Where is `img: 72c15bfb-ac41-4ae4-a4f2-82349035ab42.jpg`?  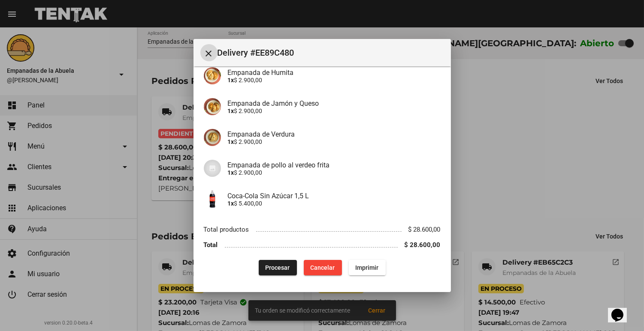
img: 72c15bfb-ac41-4ae4-a4f2-82349035ab42.jpg is located at coordinates (213, 107).